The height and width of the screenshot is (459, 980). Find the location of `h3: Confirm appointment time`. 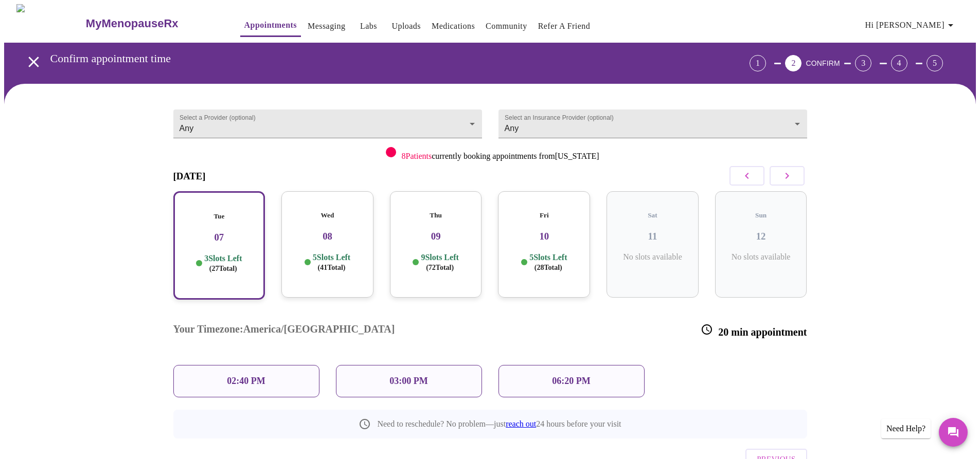

h3: Confirm appointment time is located at coordinates (371, 59).